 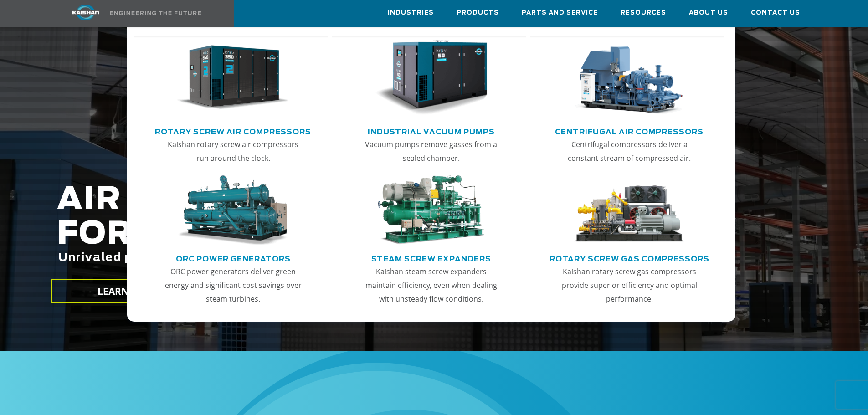 I want to click on a: Steam Screw Expanders, so click(x=431, y=258).